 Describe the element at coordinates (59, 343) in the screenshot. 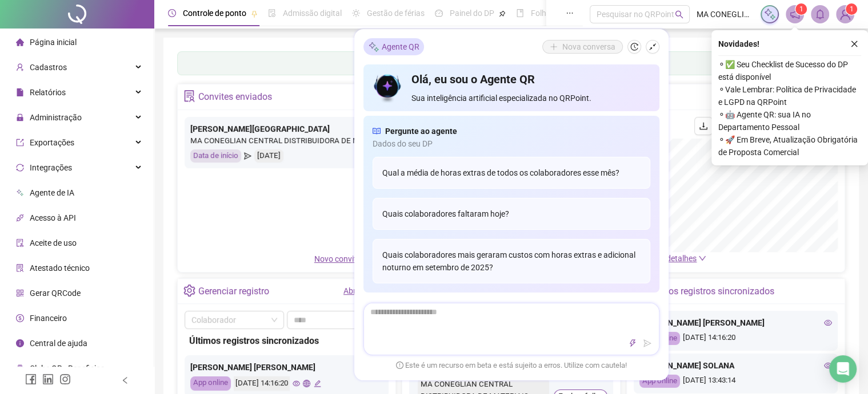

I see `span: Central de ajuda` at that location.